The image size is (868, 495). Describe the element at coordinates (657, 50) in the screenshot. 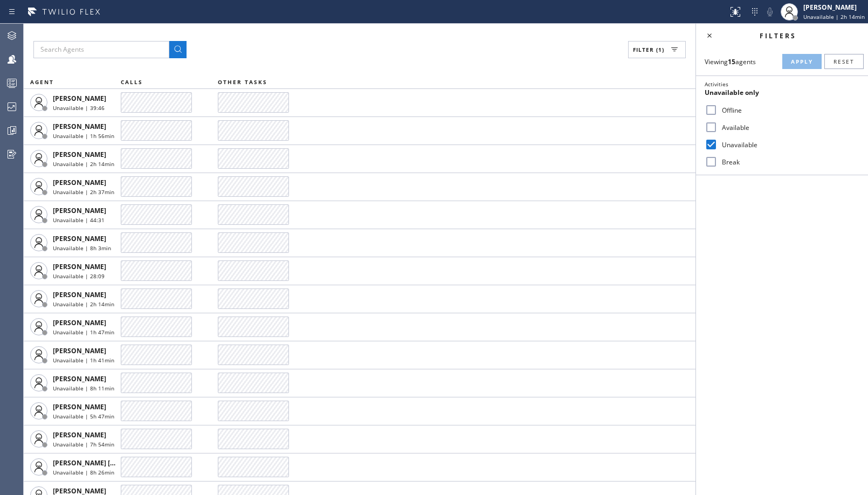

I see `button: Filter (1)` at that location.